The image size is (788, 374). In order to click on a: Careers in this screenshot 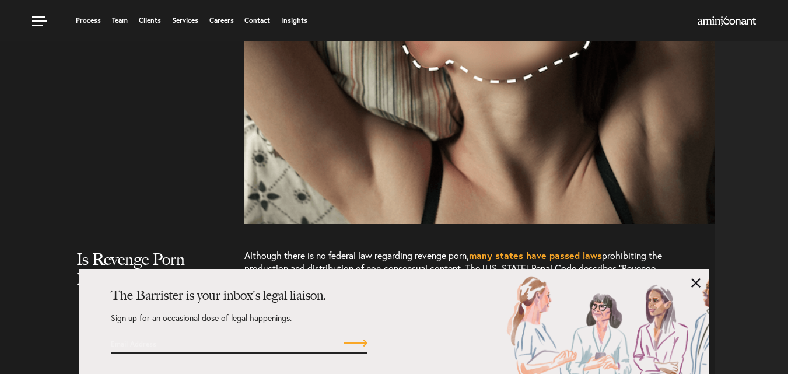, I will do `click(222, 20)`.